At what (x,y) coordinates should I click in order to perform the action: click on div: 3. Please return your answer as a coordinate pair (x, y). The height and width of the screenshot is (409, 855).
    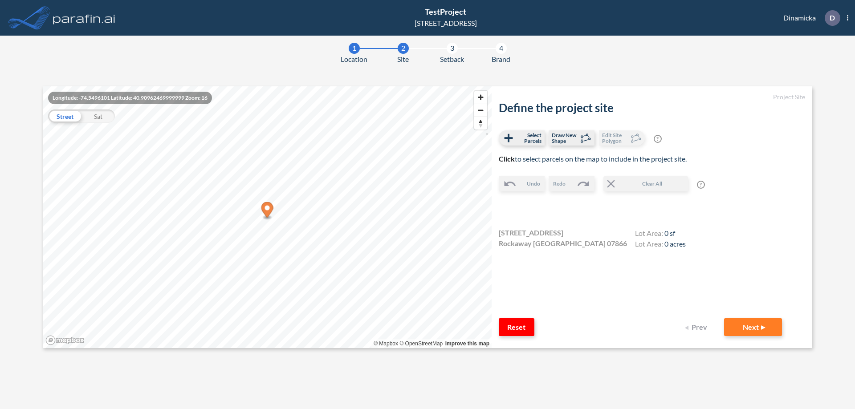
    Looking at the image, I should click on (452, 48).